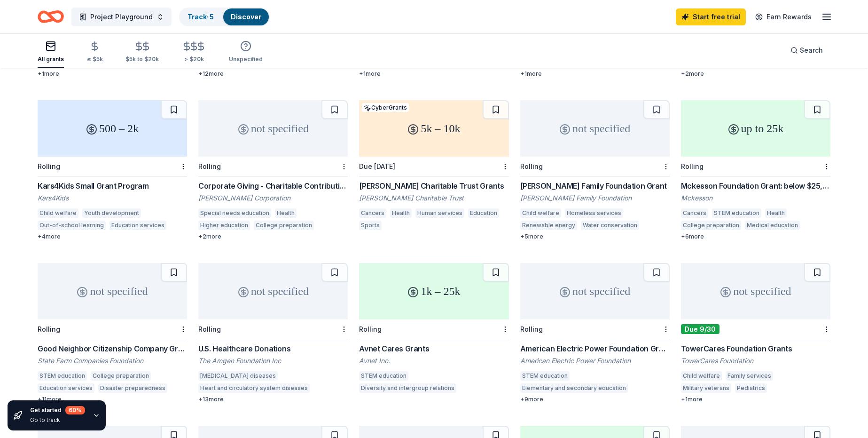 The width and height of the screenshot is (868, 438). What do you see at coordinates (201, 16) in the screenshot?
I see `a: Track· 5` at bounding box center [201, 16].